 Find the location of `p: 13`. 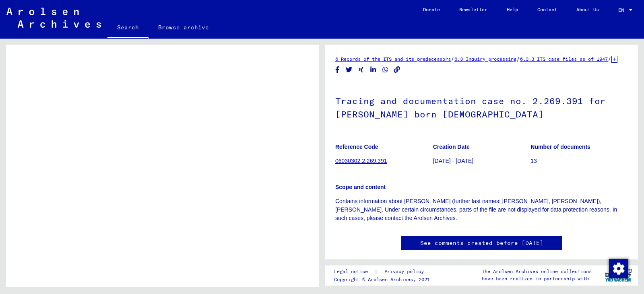

p: 13 is located at coordinates (580, 161).